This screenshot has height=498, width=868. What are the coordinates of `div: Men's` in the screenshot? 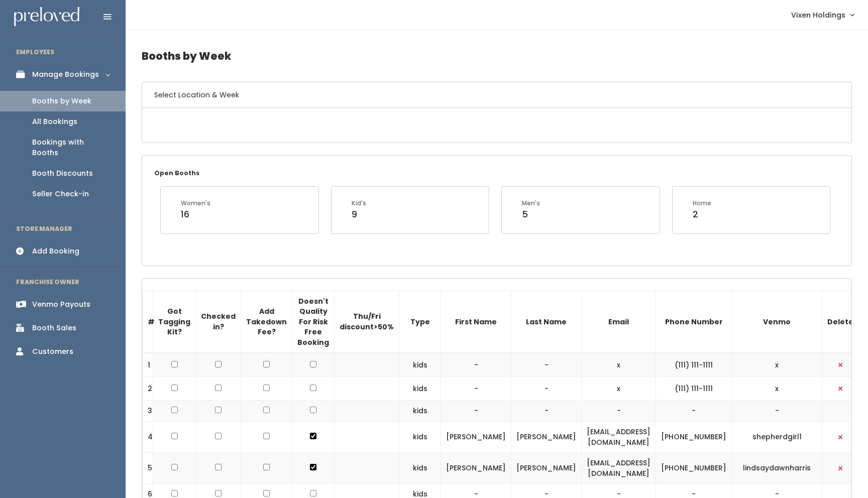 It's located at (531, 203).